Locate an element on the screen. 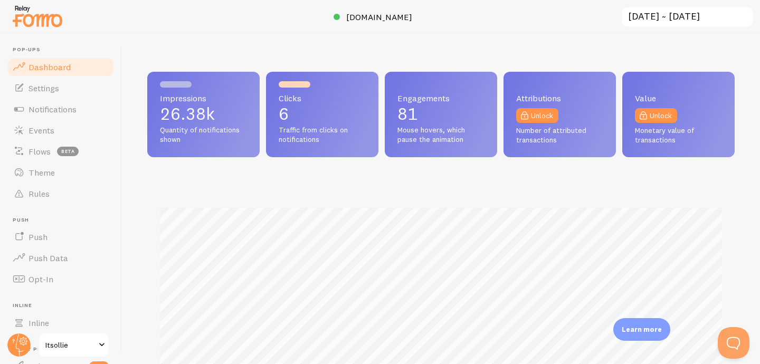  span: Pop-ups is located at coordinates (64, 50).